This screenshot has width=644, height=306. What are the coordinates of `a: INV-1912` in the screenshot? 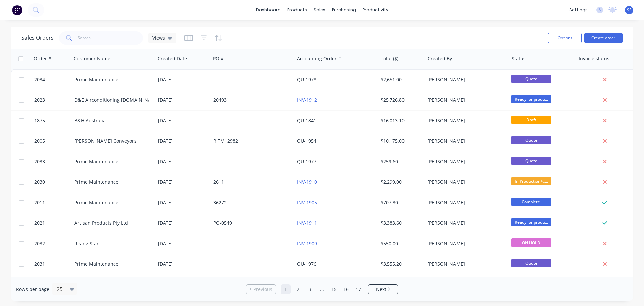 It's located at (307, 100).